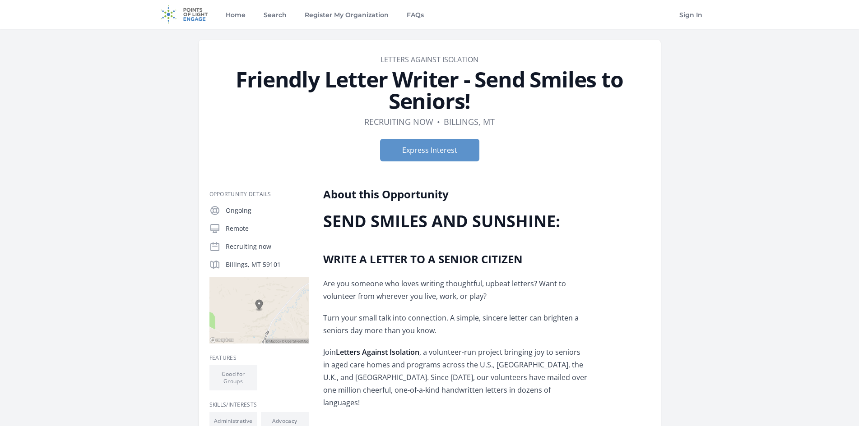 This screenshot has width=859, height=426. What do you see at coordinates (267, 265) in the screenshot?
I see `p: Billings, MT 59101` at bounding box center [267, 265].